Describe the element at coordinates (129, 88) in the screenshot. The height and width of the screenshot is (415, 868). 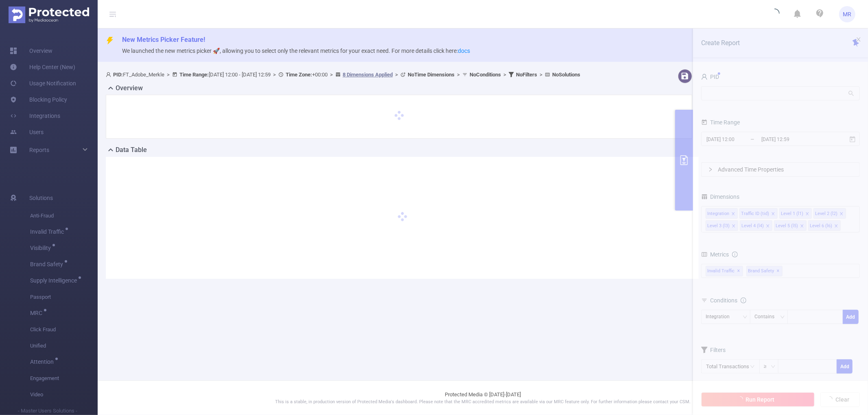
I see `h2: Overview` at that location.